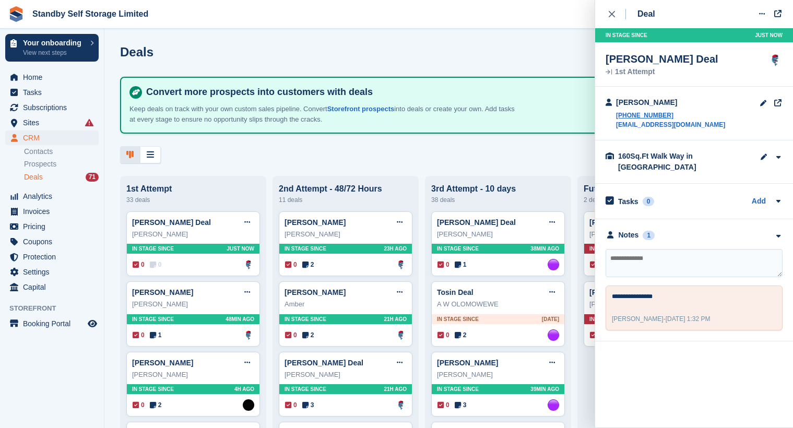  What do you see at coordinates (33, 177) in the screenshot?
I see `span: Deals` at bounding box center [33, 177].